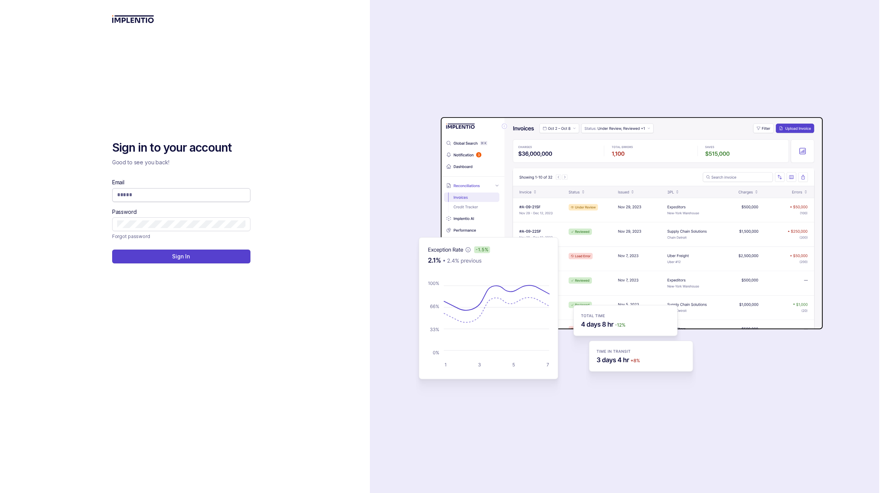  Describe the element at coordinates (118, 182) in the screenshot. I see `label: Email` at that location.